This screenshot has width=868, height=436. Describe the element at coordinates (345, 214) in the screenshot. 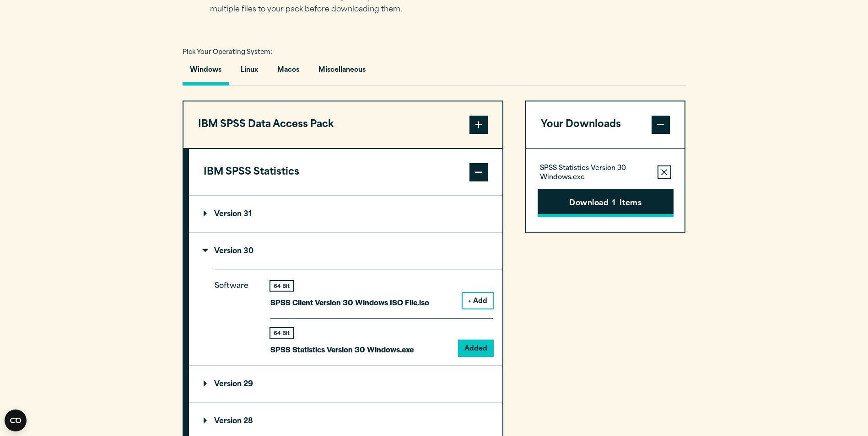

I see `summary: Version 31` at that location.